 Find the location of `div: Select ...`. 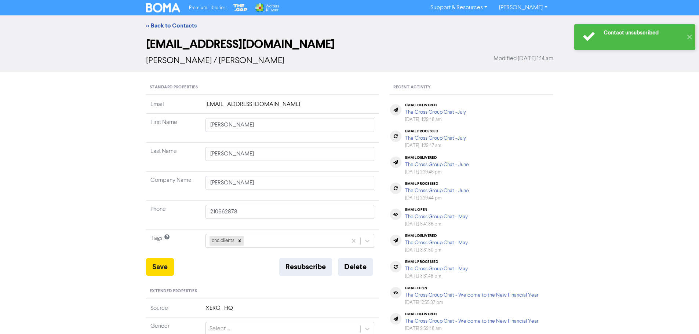

div: Select ... is located at coordinates (220, 329).